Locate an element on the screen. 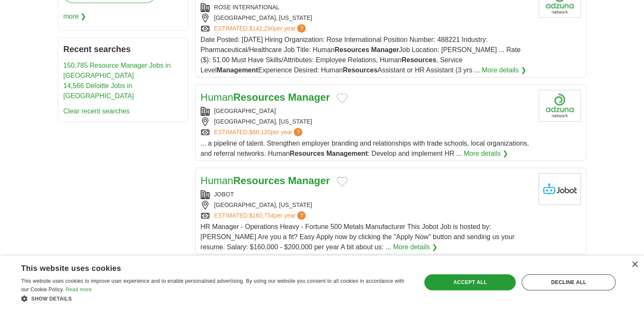 Image resolution: width=644 pixels, height=309 pixels. span: $68,120 is located at coordinates (259, 132).